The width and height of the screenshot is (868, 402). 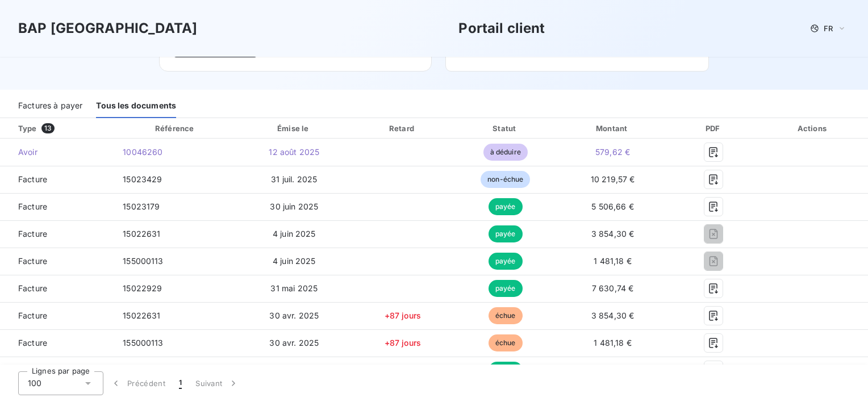 I want to click on div: Factures à payer, so click(x=50, y=106).